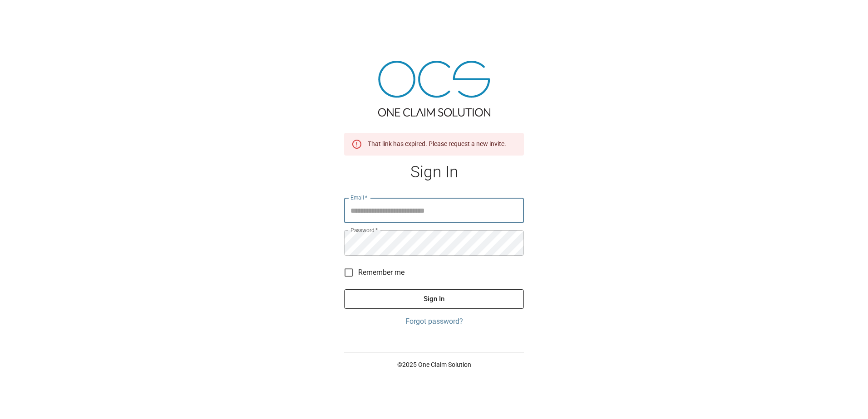  Describe the element at coordinates (381, 273) in the screenshot. I see `span: Remember me` at that location.